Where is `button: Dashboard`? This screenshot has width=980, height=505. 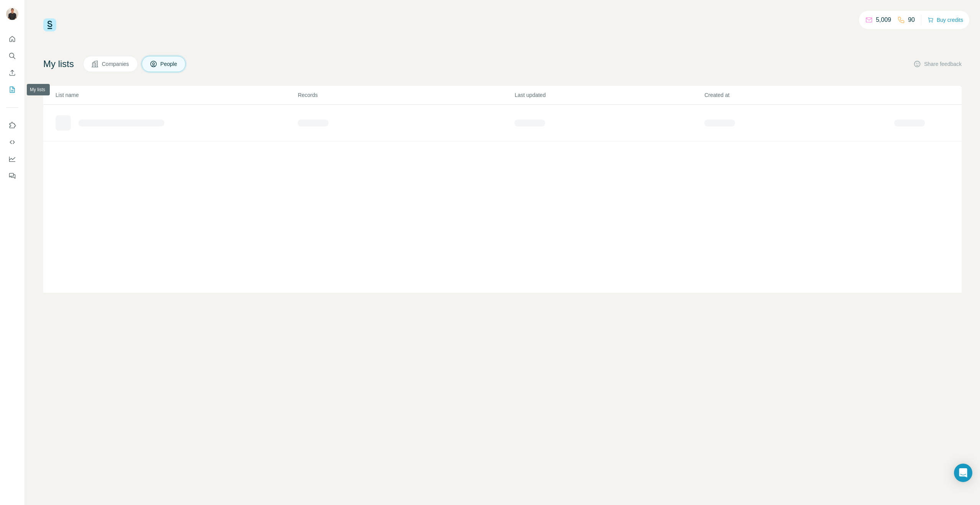
button: Dashboard is located at coordinates (12, 159).